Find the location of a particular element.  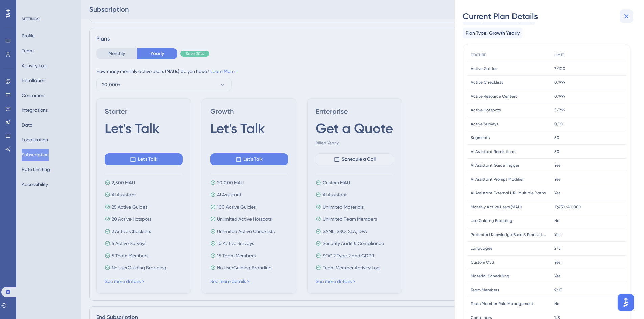

span: Protected Knowledge Base & Product Updates is located at coordinates (509, 234).